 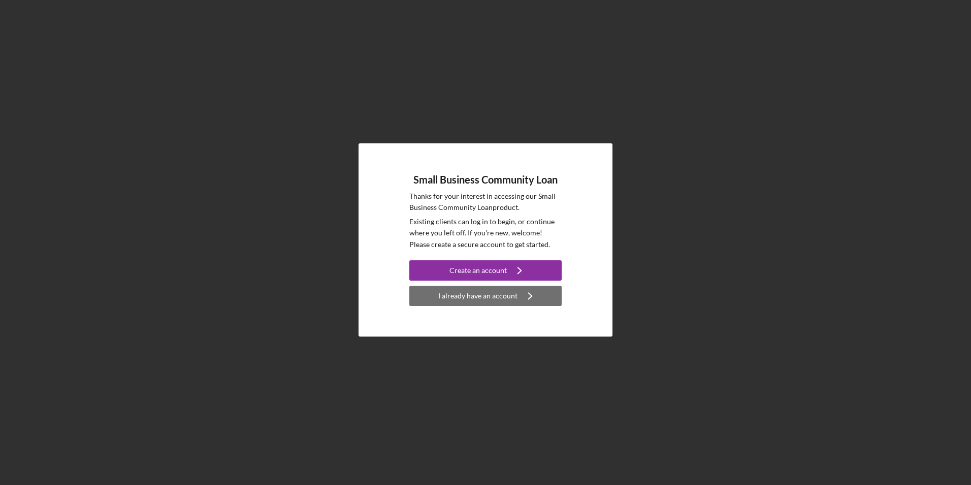 What do you see at coordinates (486, 270) in the screenshot?
I see `button: Create an account` at bounding box center [486, 270].